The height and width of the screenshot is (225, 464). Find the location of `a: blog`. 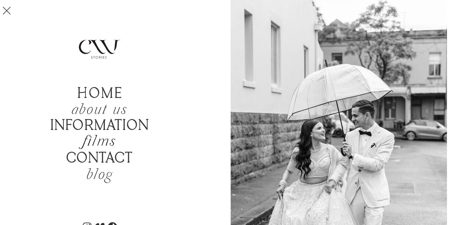

a: blog is located at coordinates (100, 176).